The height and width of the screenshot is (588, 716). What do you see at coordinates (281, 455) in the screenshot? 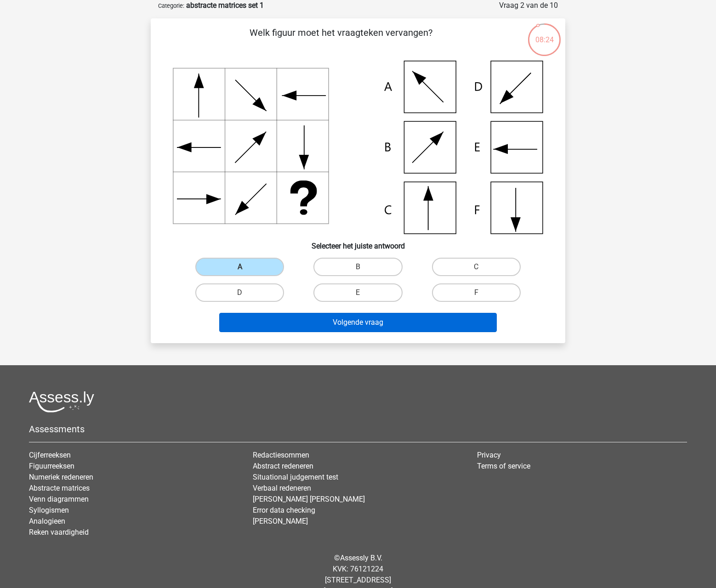
I see `a: Redactiesommen` at bounding box center [281, 455].